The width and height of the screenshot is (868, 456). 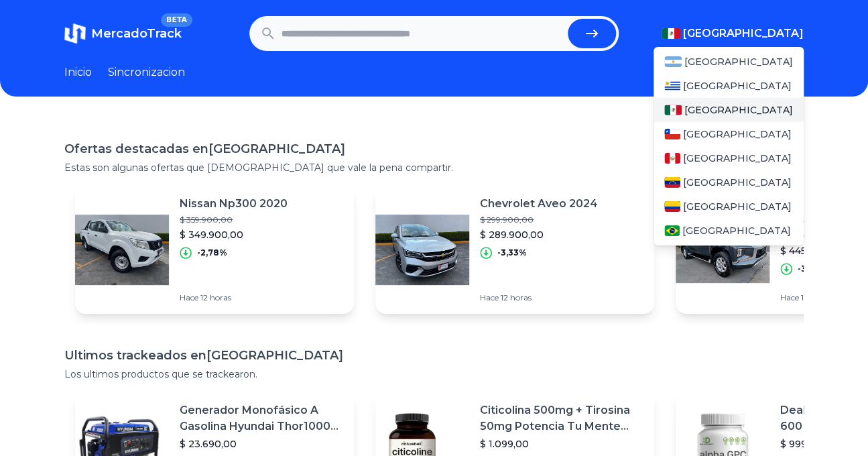 I want to click on p: $ 359.900,00, so click(x=233, y=220).